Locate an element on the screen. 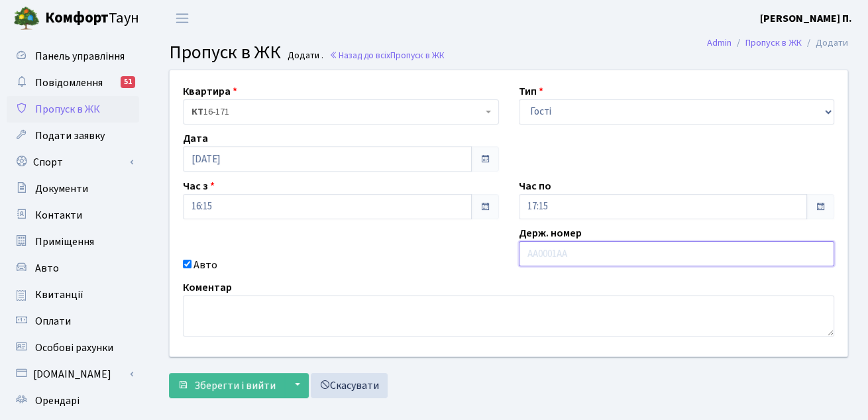 Image resolution: width=868 pixels, height=420 pixels. button: Переключити навігацію is located at coordinates (182, 18).